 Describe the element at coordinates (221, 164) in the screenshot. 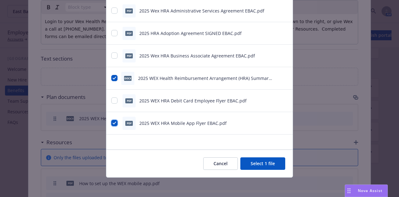

I see `button: Cancel` at that location.